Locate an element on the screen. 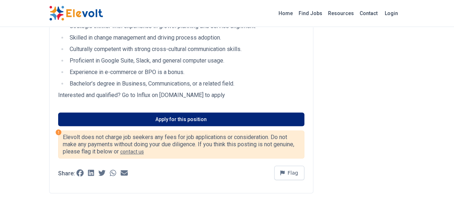  li: Proficient in Google Suite, Slack, and general computer usage. is located at coordinates (186, 61).